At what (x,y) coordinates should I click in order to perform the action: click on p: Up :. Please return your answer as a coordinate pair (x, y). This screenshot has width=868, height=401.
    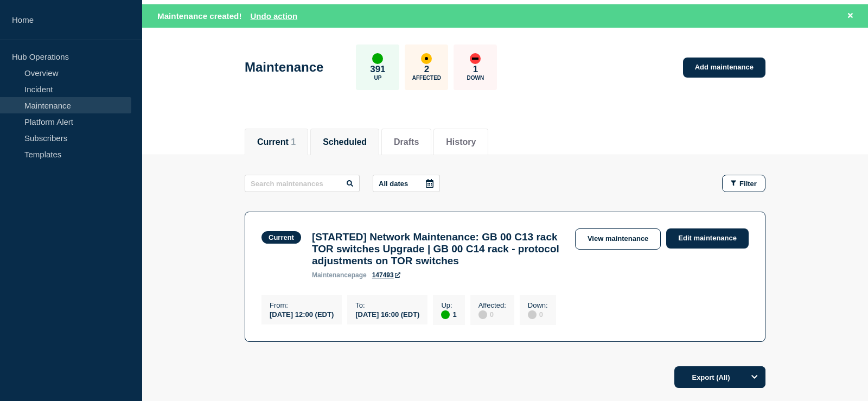
    Looking at the image, I should click on (449, 305).